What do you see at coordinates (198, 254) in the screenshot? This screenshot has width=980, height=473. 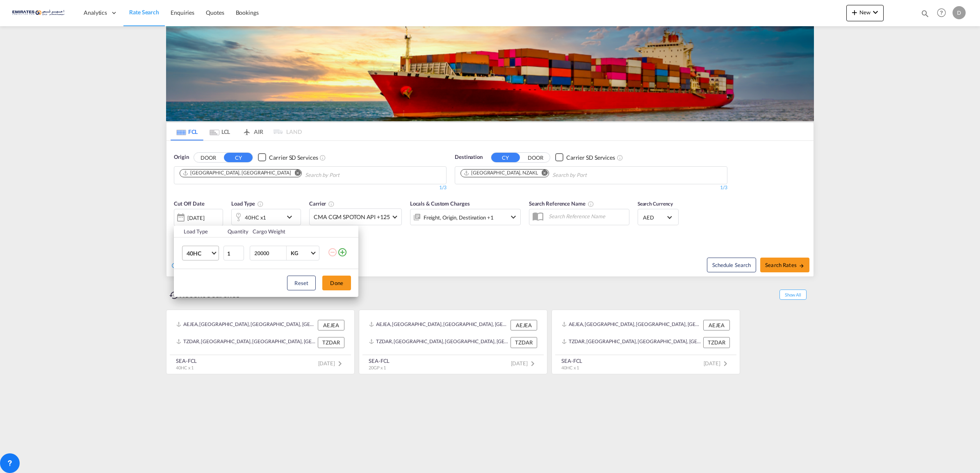 I see `span: 40HC` at bounding box center [198, 254].